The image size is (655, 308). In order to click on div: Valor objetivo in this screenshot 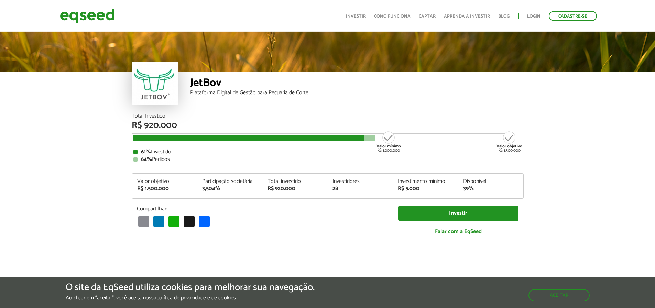, I will do `click(165, 181)`.